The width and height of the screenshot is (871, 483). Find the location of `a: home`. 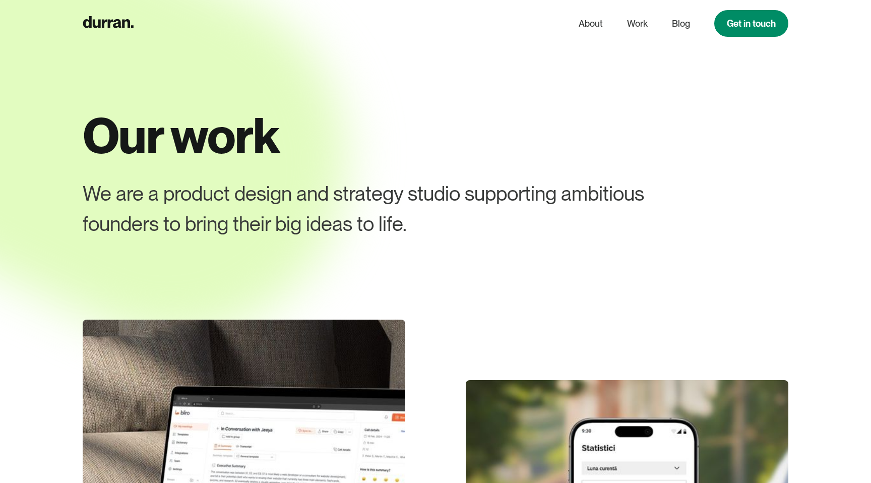

a: home is located at coordinates (108, 23).